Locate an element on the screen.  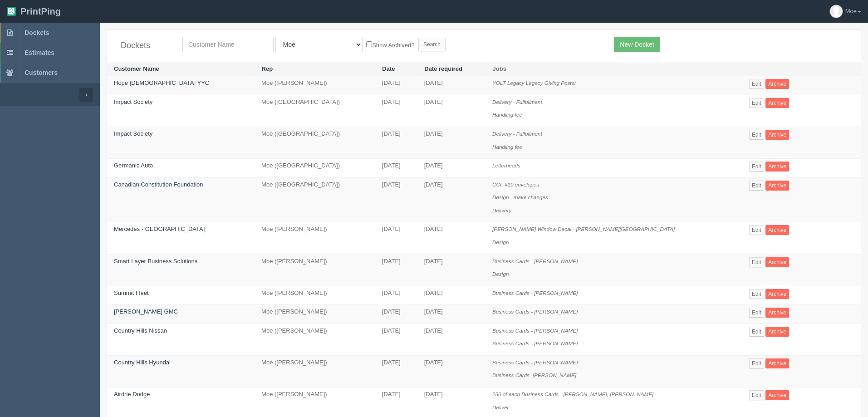
i: CCF #10 envelopes is located at coordinates (515, 184).